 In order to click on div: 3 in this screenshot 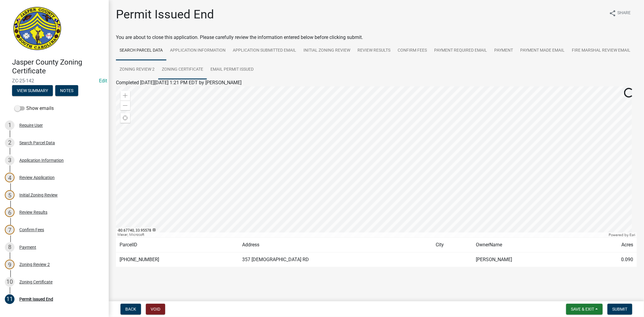, I will do `click(10, 160)`.